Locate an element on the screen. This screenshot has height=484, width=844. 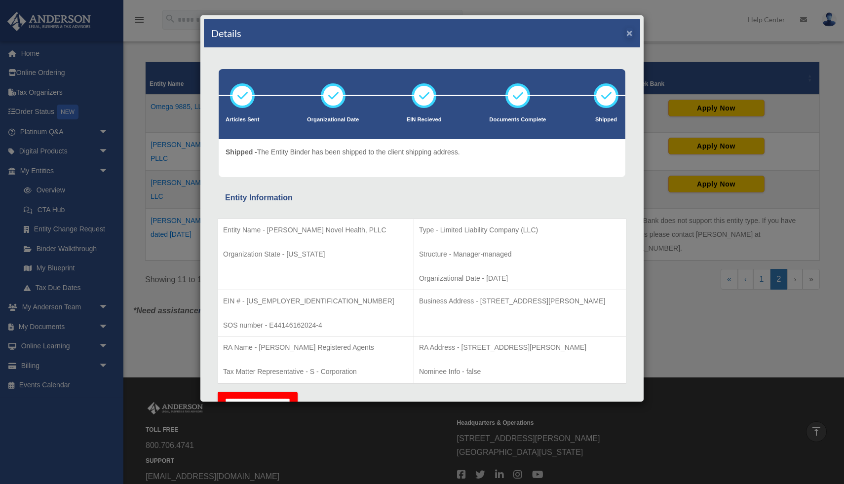
p: Type - Limited Liability Company (LLC) is located at coordinates (519, 230).